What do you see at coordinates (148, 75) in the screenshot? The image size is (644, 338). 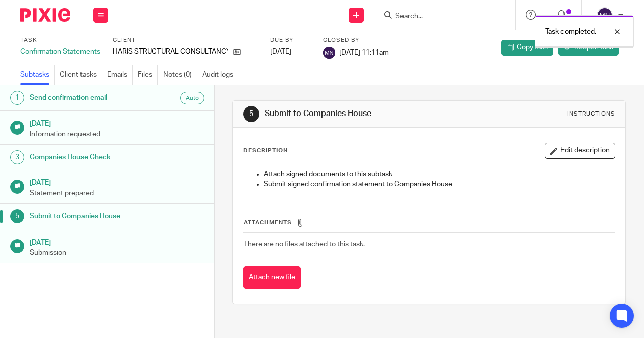 I see `a: Files` at bounding box center [148, 75].